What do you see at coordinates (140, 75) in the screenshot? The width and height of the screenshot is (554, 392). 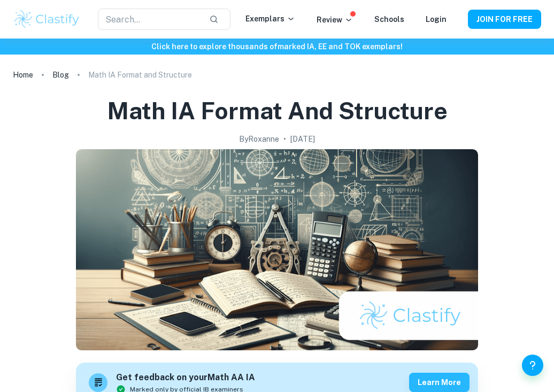 I see `p: Math IA Format and Structure` at bounding box center [140, 75].